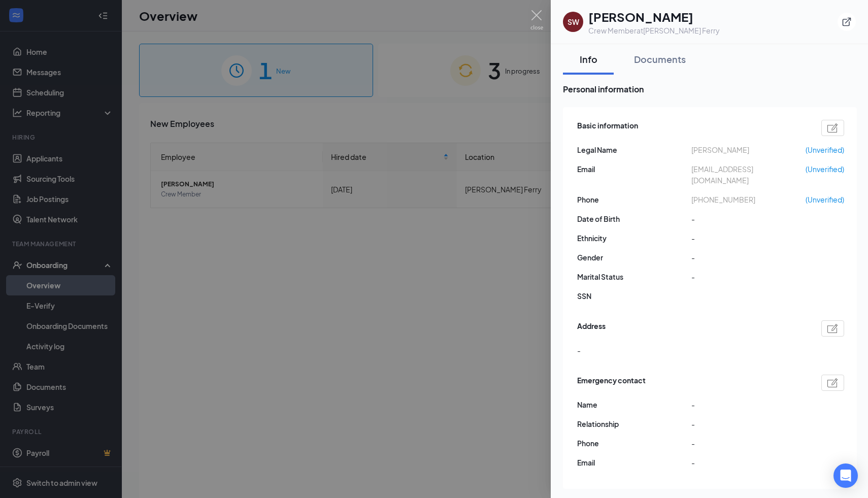 The width and height of the screenshot is (868, 498). What do you see at coordinates (634, 238) in the screenshot?
I see `span: Ethnicity` at bounding box center [634, 238].